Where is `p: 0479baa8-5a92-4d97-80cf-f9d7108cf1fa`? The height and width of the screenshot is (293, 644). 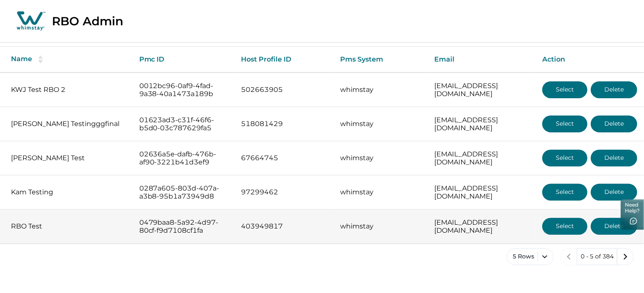 p: 0479baa8-5a92-4d97-80cf-f9d7108cf1fa is located at coordinates (184, 226).